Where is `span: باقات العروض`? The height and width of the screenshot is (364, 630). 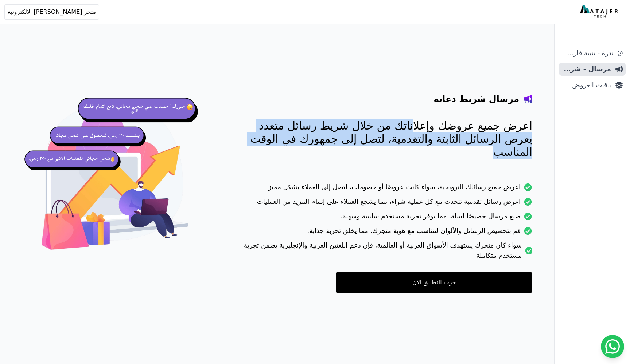
span: باقات العروض is located at coordinates (586, 86).